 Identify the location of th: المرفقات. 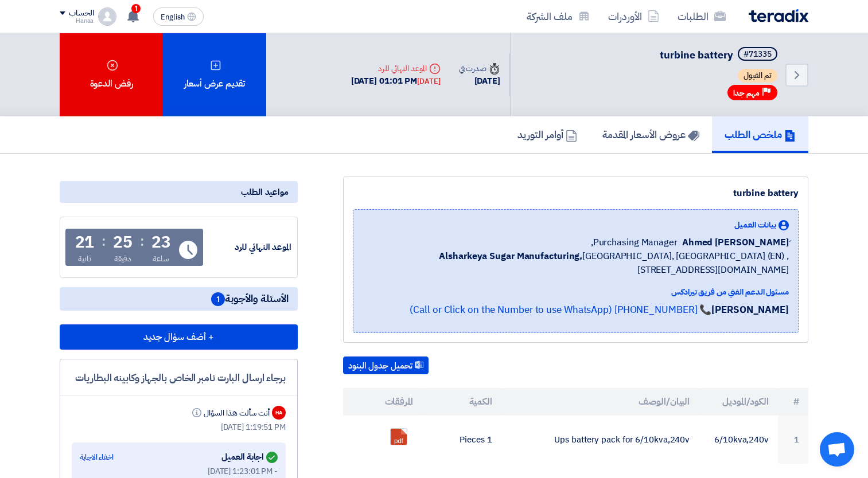
(383, 402).